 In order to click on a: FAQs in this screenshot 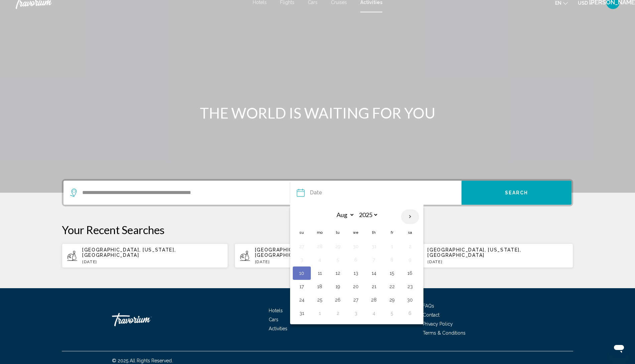, I will do `click(429, 306)`.